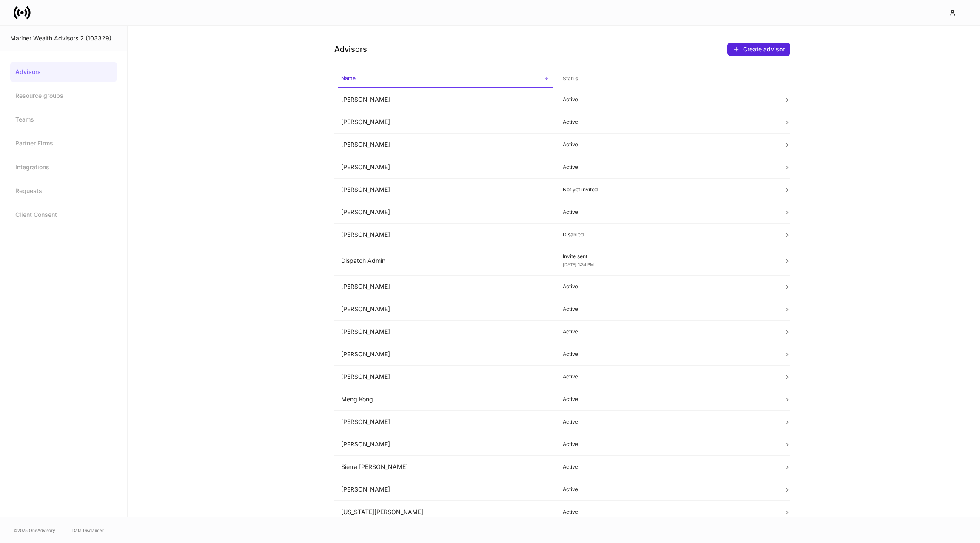 The width and height of the screenshot is (980, 543). I want to click on p: Disabled, so click(666, 235).